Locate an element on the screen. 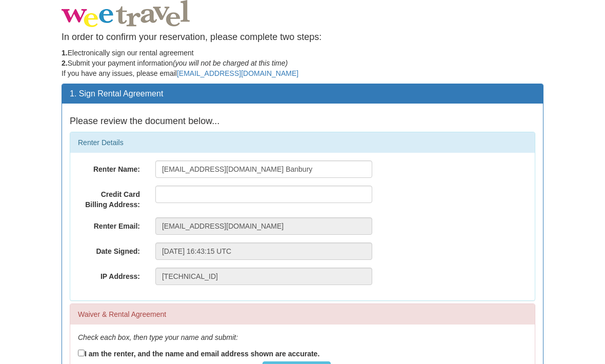  label: Renter Email: is located at coordinates (109, 224).